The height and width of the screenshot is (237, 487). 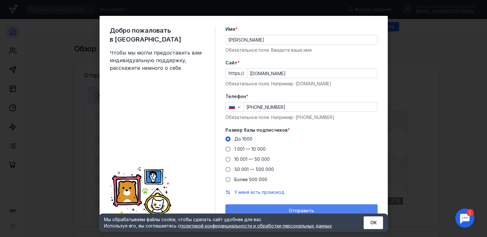 What do you see at coordinates (257, 130) in the screenshot?
I see `span: Размер базы подписчиков` at bounding box center [257, 130].